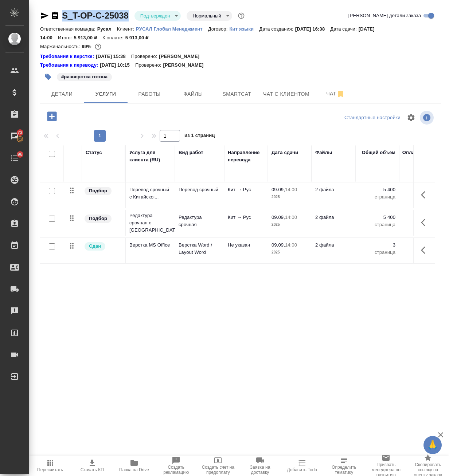  I want to click on button: Подтвержден, so click(155, 16).